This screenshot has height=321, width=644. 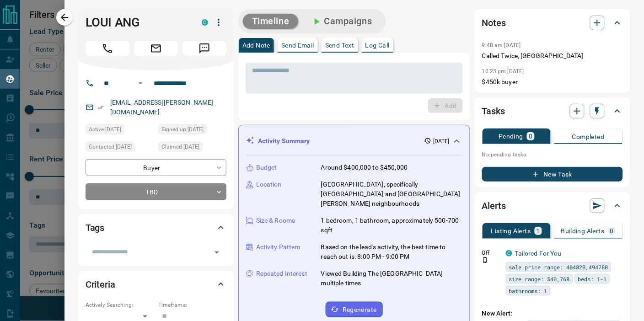 What do you see at coordinates (354, 310) in the screenshot?
I see `button: Regenerate` at bounding box center [354, 310].